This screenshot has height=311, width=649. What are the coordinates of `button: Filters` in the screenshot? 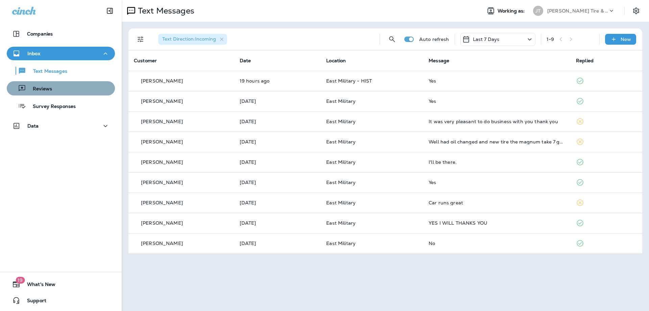 It's located at (141, 39).